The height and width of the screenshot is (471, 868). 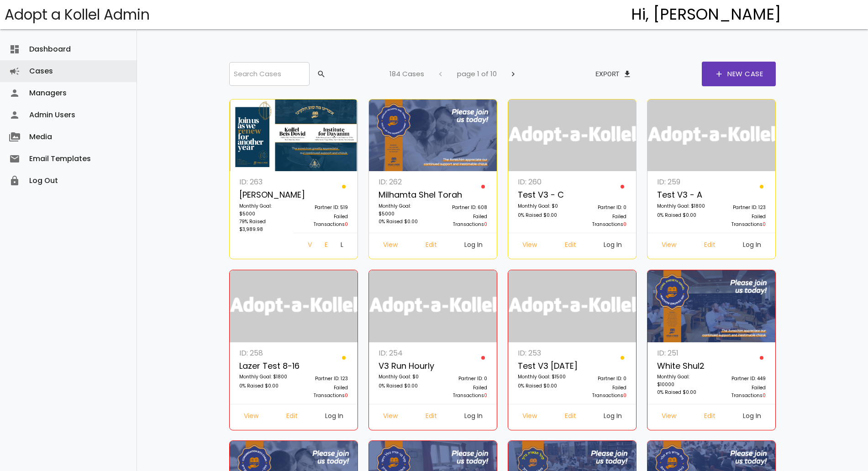 What do you see at coordinates (542, 207) in the screenshot?
I see `p: Monthly Goal: $0` at bounding box center [542, 207].